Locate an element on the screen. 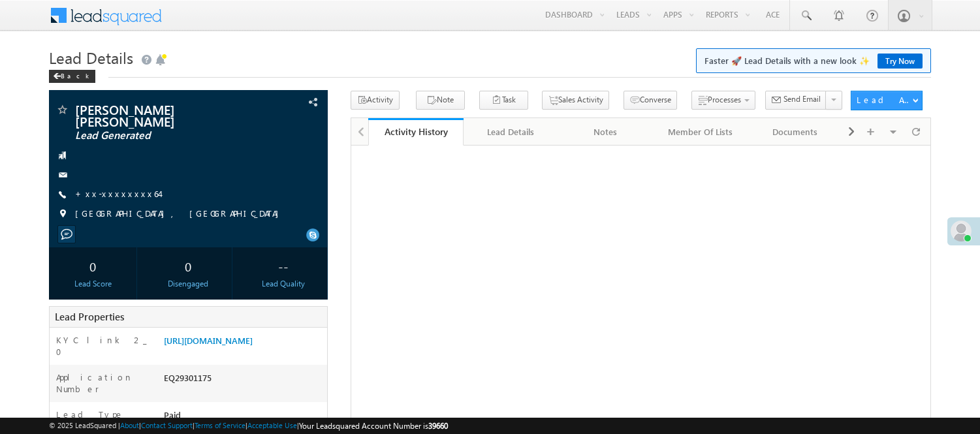 The width and height of the screenshot is (980, 434). a: Member Of Lists is located at coordinates (700, 132).